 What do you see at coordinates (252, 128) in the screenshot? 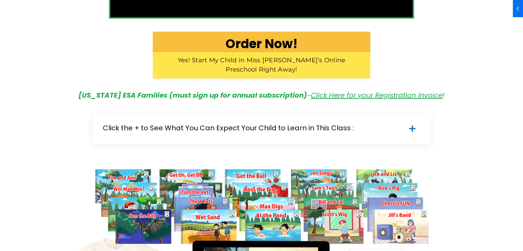
I see `h5: Click the + to See What You Can Expect Your Child to Learn in This Class :` at bounding box center [252, 128].